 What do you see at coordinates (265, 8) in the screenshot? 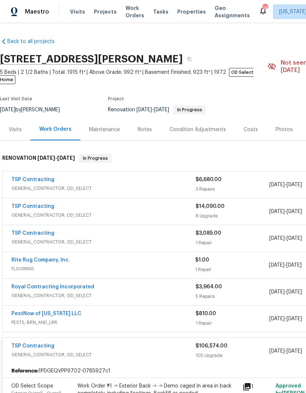
I see `div: 19` at bounding box center [265, 8].